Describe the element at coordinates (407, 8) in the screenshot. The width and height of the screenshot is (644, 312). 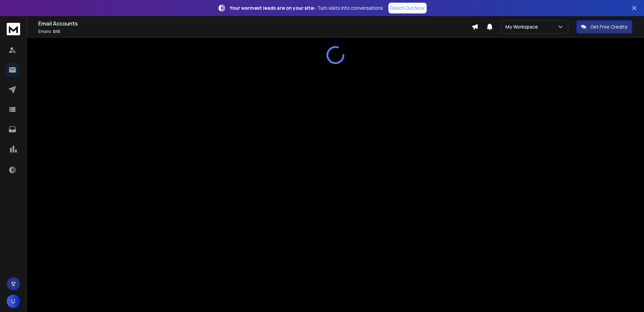
I see `p: Reach Out Now` at that location.